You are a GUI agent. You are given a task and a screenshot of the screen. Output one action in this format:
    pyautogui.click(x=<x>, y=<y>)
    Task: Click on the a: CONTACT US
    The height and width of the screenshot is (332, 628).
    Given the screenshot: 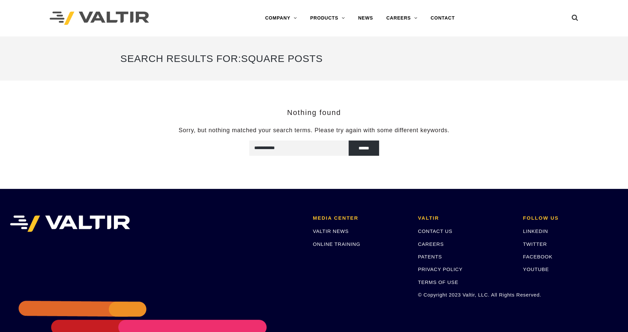 What is the action you would take?
    pyautogui.click(x=435, y=231)
    